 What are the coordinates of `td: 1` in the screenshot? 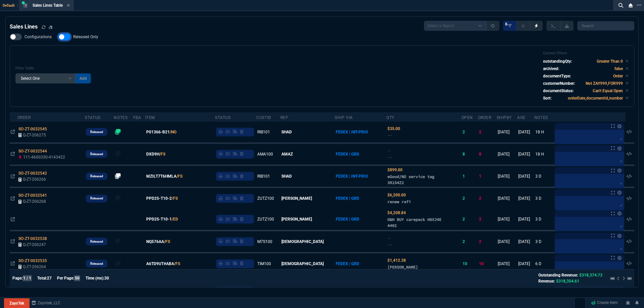 It's located at (470, 176).